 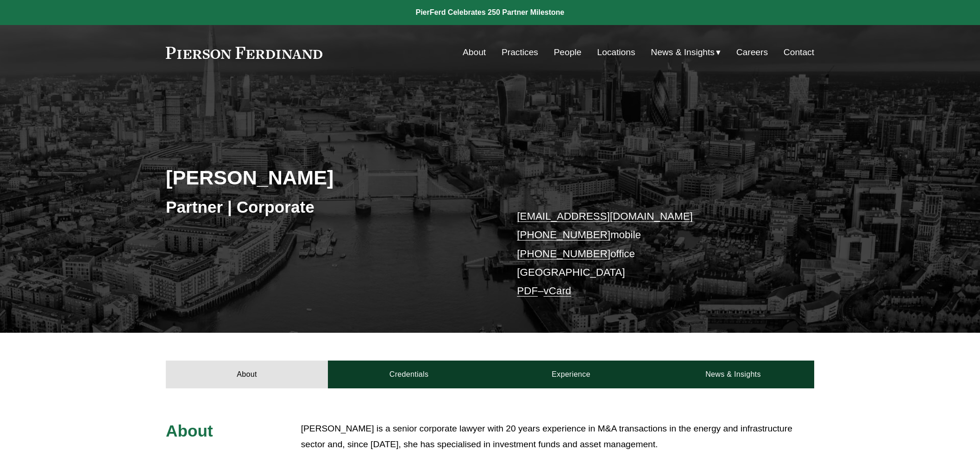 What do you see at coordinates (189, 430) in the screenshot?
I see `span: About` at bounding box center [189, 430].